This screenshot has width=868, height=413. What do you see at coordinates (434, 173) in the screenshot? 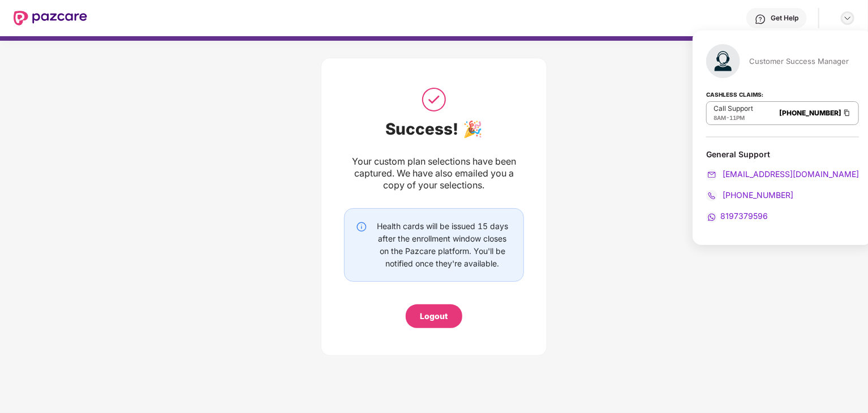
I see `div: Your custom plan selections have been captured. We have also emailed you a copy of your selections.` at bounding box center [434, 173].